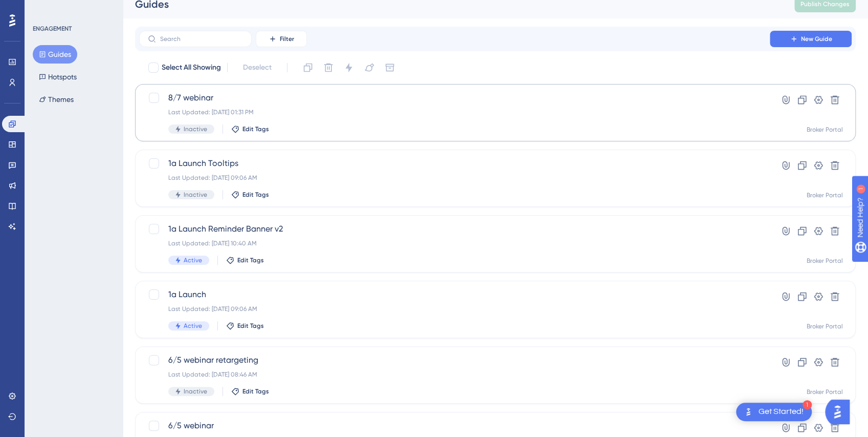  Describe the element at coordinates (258, 67) in the screenshot. I see `span: Deselect` at that location.